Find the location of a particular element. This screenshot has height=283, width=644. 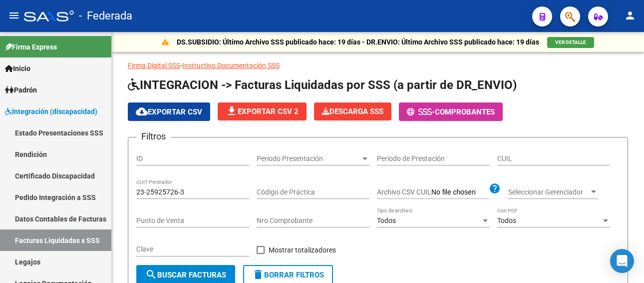

mat-icon: file_download is located at coordinates (231, 111).